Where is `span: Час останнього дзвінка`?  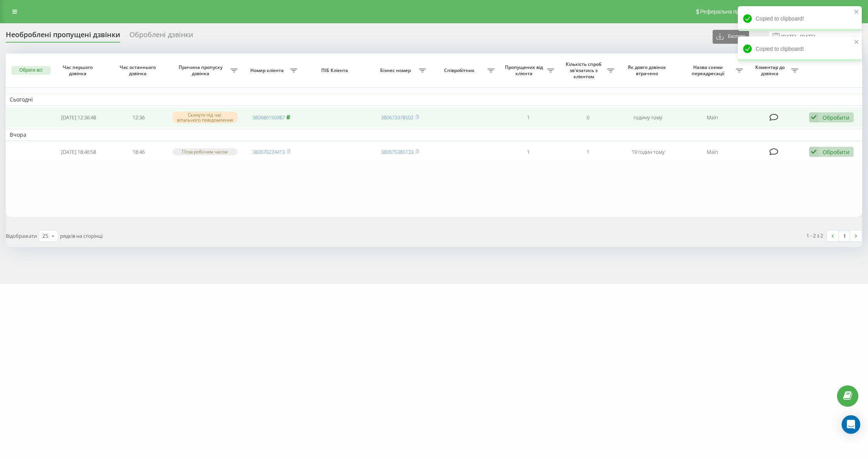
span: Час останнього дзвінка is located at coordinates (138, 70).